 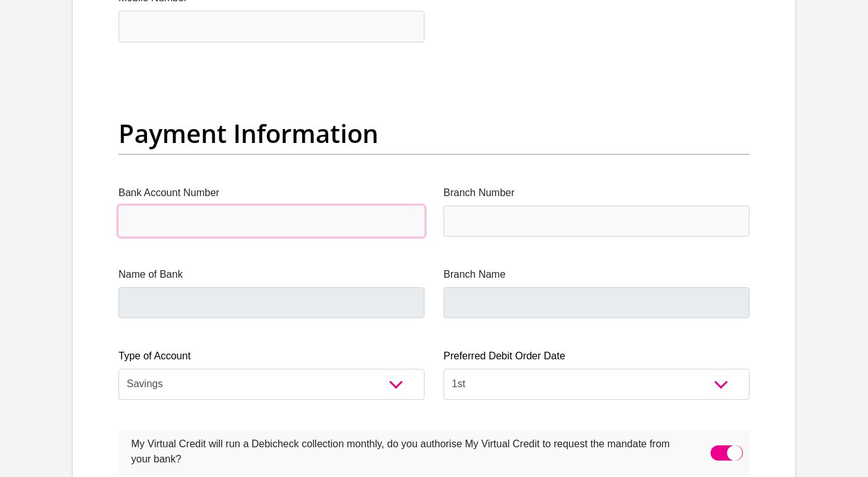 What do you see at coordinates (271, 193) in the screenshot?
I see `label: Bank Account Number` at bounding box center [271, 193].